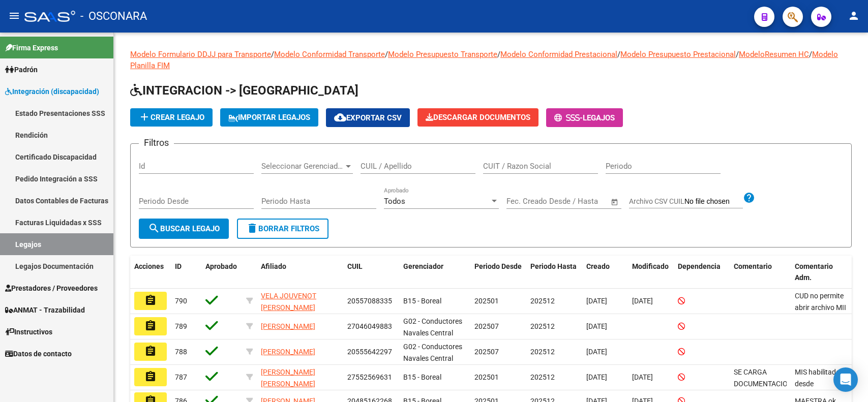 This screenshot has height=402, width=868. Describe the element at coordinates (151, 273) in the screenshot. I see `datatable-header-cell: Acciones` at that location.